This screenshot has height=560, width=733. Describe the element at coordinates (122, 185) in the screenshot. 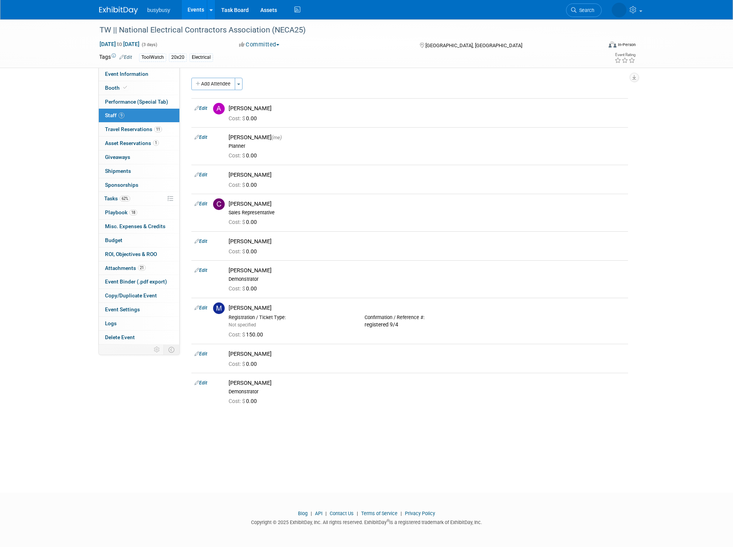

I see `span: Sponsorships` at that location.